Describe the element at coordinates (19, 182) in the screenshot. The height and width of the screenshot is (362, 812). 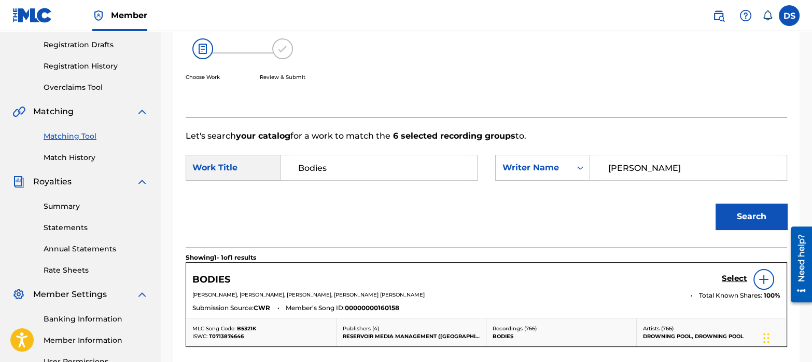
I see `img: Royalties` at that location.